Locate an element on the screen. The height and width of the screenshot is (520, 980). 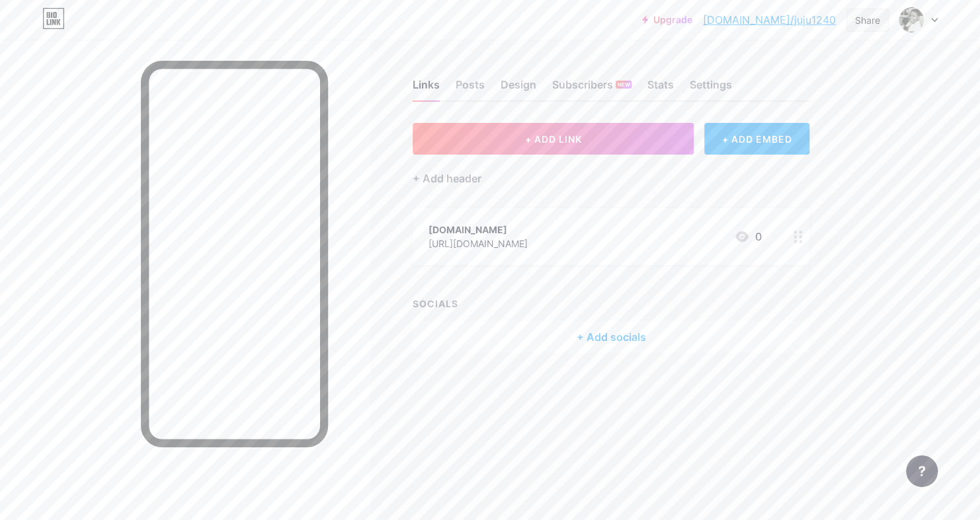
div: Subscribers is located at coordinates (592, 89).